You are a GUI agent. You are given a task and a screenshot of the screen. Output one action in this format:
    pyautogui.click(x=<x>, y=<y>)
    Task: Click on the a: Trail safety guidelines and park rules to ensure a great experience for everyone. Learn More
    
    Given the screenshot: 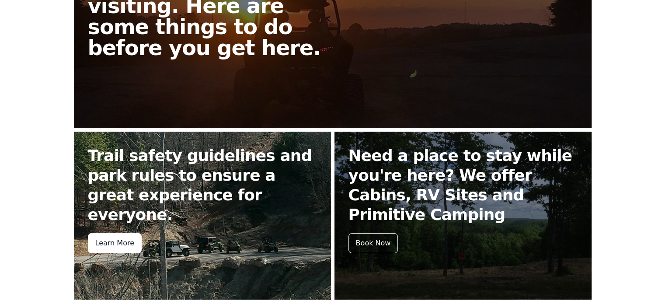 What is the action you would take?
    pyautogui.click(x=202, y=215)
    